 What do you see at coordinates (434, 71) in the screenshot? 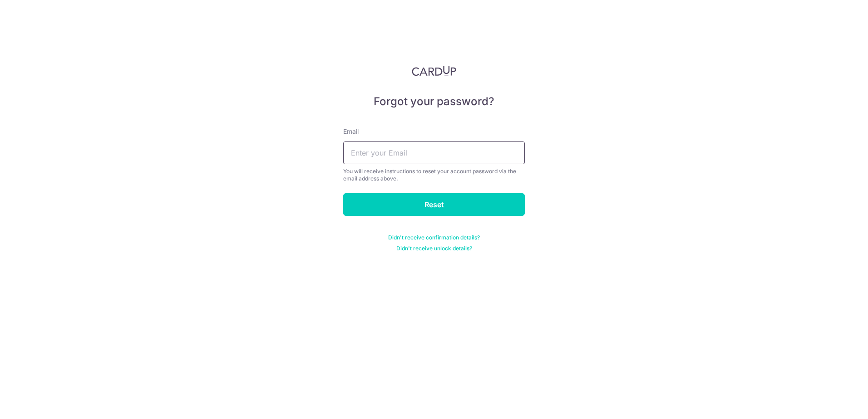
I see `img: CardUp Logo` at bounding box center [434, 71].